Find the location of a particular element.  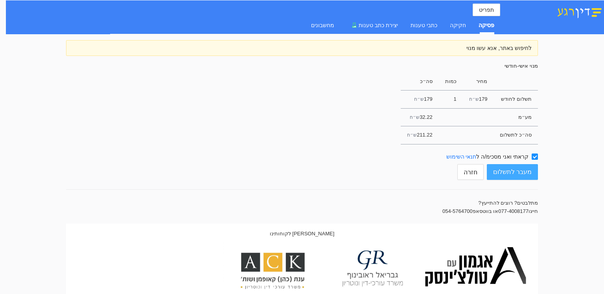

a: תנאי השימוש is located at coordinates (461, 156).